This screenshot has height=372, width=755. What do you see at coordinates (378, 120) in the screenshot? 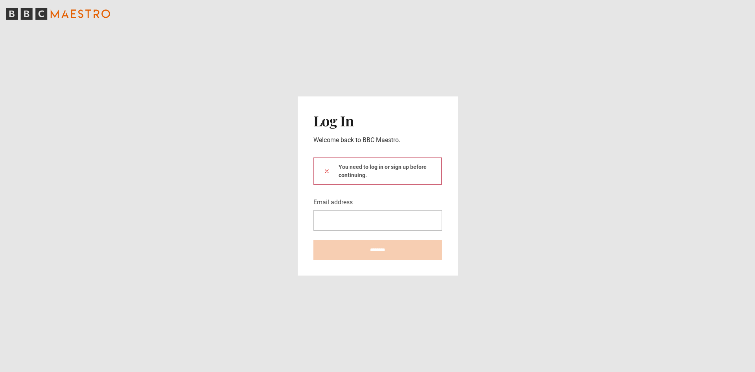
I see `h2: Log In` at bounding box center [378, 120].